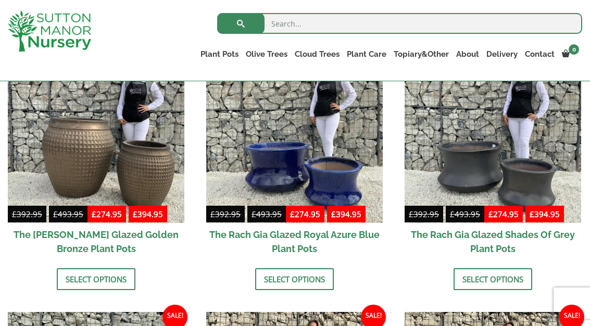 Image resolution: width=590 pixels, height=326 pixels. I want to click on a: Plant Care, so click(366, 54).